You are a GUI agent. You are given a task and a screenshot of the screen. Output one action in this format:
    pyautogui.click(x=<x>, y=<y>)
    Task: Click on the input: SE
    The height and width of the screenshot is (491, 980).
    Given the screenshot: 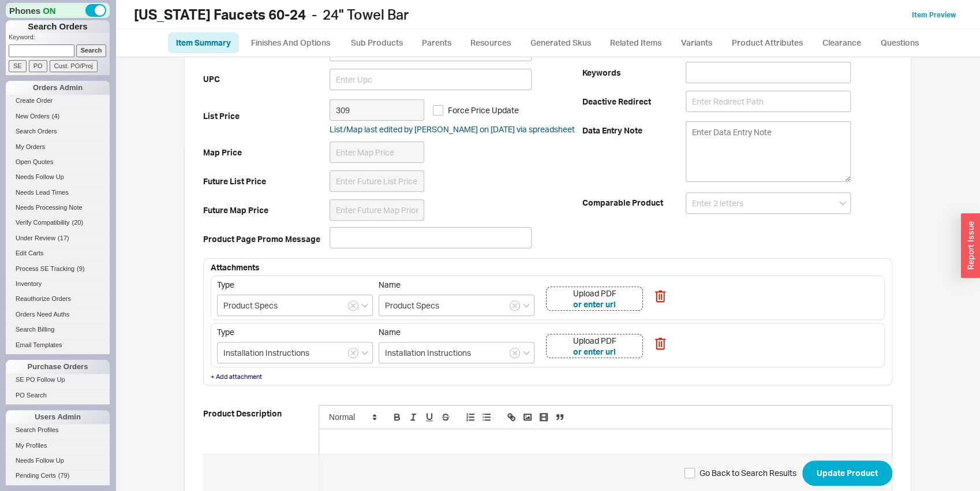 What is the action you would take?
    pyautogui.click(x=17, y=66)
    